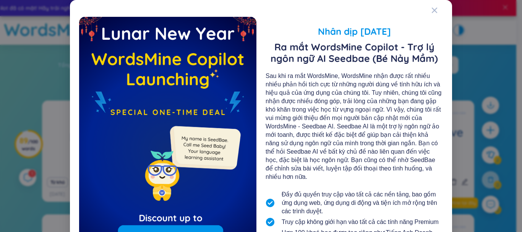 This screenshot has width=522, height=232. What do you see at coordinates (362, 203) in the screenshot?
I see `span: Đầy đủ quyền truy cập vào tất cả các nền tảng, bao gồm ứng dụng web, ứng dụng di động và tiện ích...` at bounding box center [362, 203].